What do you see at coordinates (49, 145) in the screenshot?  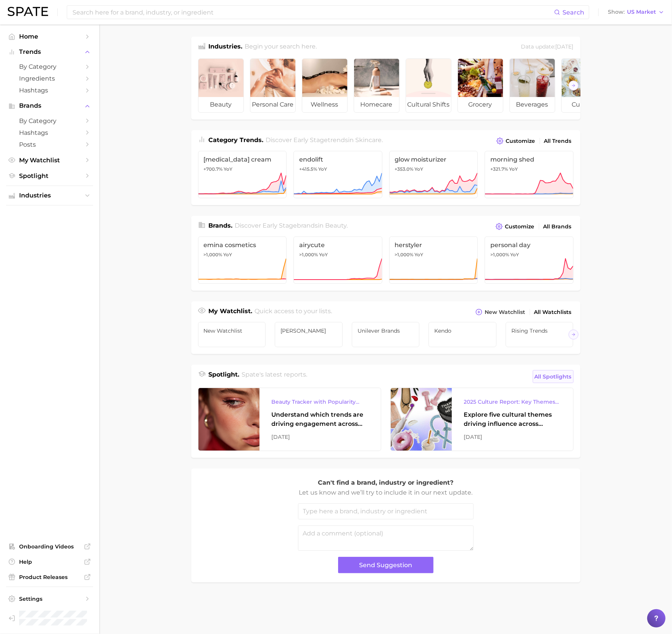 I see `span: Posts` at bounding box center [49, 145].